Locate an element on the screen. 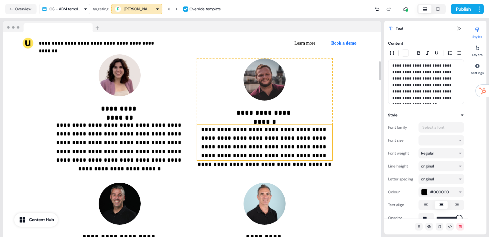 This screenshot has height=237, width=489. button: Styles is located at coordinates (478, 32).